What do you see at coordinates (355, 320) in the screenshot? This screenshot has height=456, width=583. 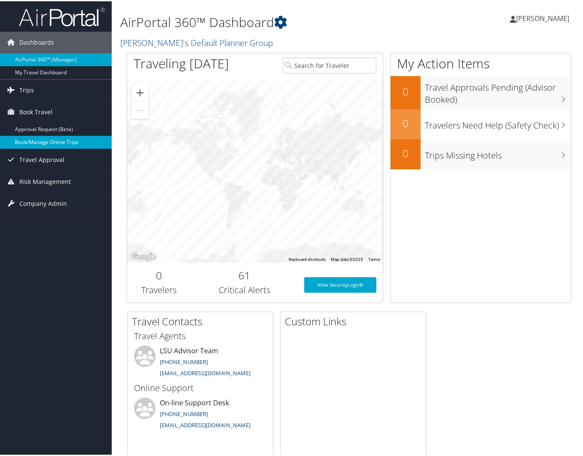 I see `h2: Custom Links` at bounding box center [355, 320].